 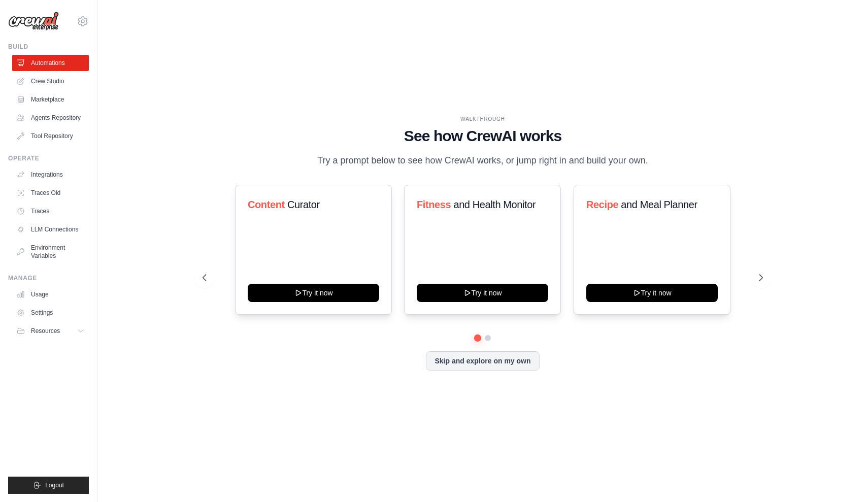 What do you see at coordinates (50, 295) in the screenshot?
I see `a: Usage` at bounding box center [50, 295].